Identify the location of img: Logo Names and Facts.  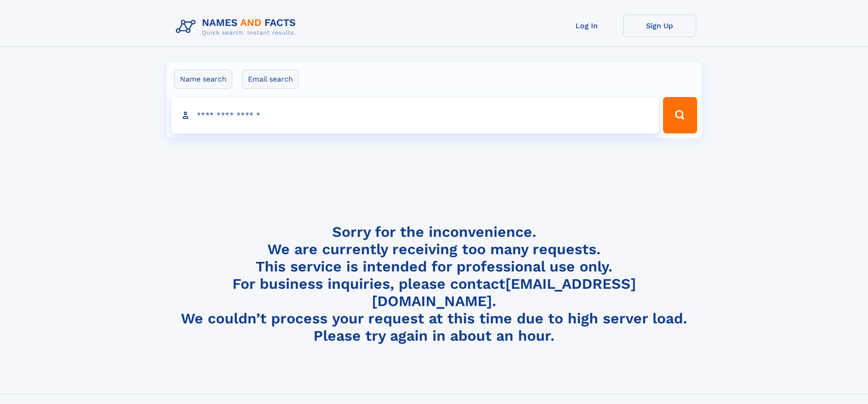
(238, 27).